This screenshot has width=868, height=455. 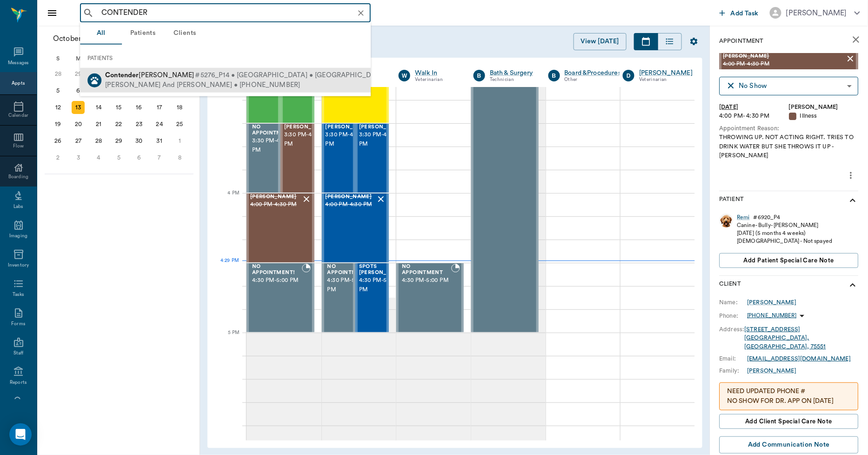 I want to click on svg: show more, so click(x=854, y=200).